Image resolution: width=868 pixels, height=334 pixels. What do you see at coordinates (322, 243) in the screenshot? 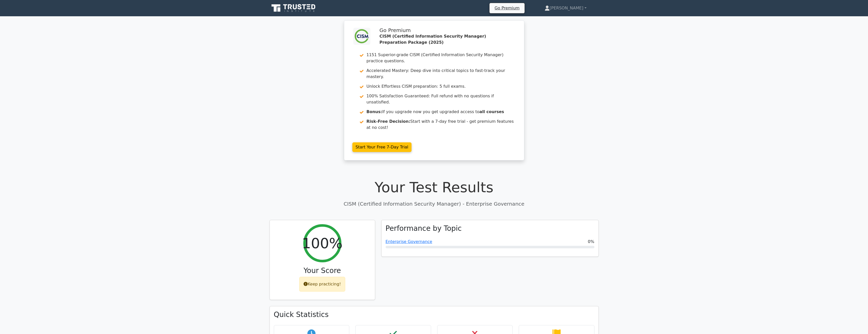
I see `h2: 100%` at bounding box center [322, 243].